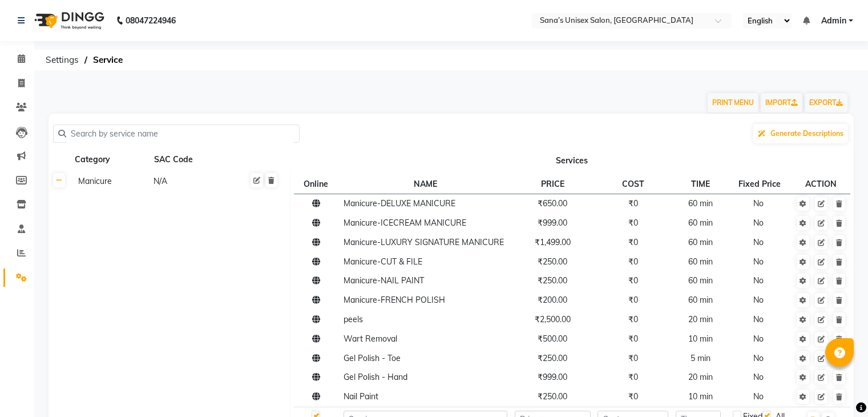 The width and height of the screenshot is (868, 417). Describe the element at coordinates (425, 184) in the screenshot. I see `th: NAME` at that location.